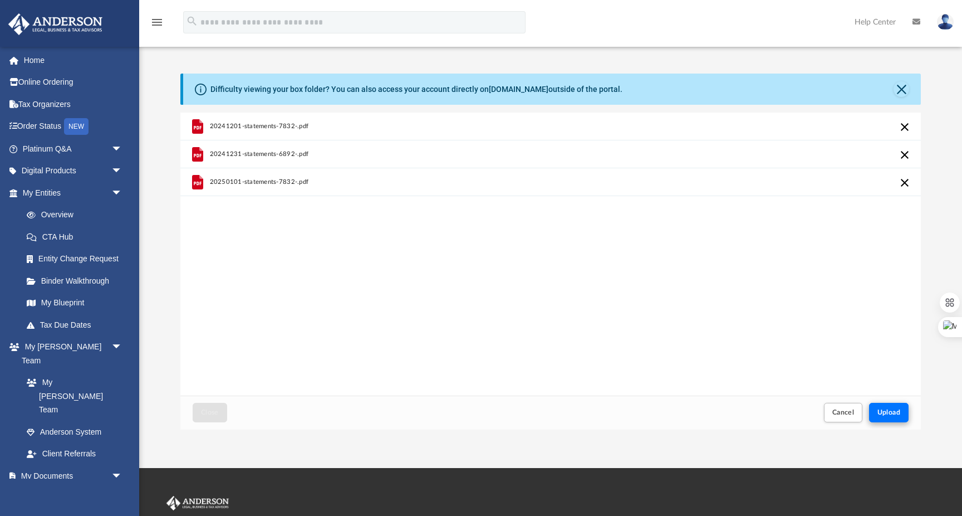 This screenshot has height=516, width=962. Describe the element at coordinates (75, 454) in the screenshot. I see `a: Client Referrals` at that location.